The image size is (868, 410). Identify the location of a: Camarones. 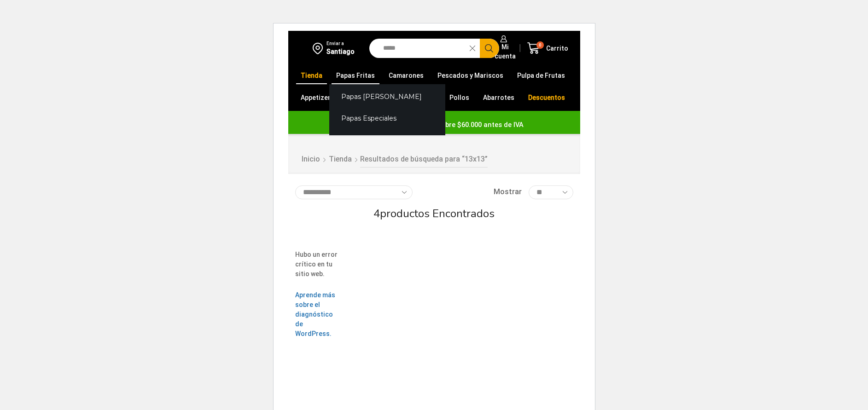
(406, 75).